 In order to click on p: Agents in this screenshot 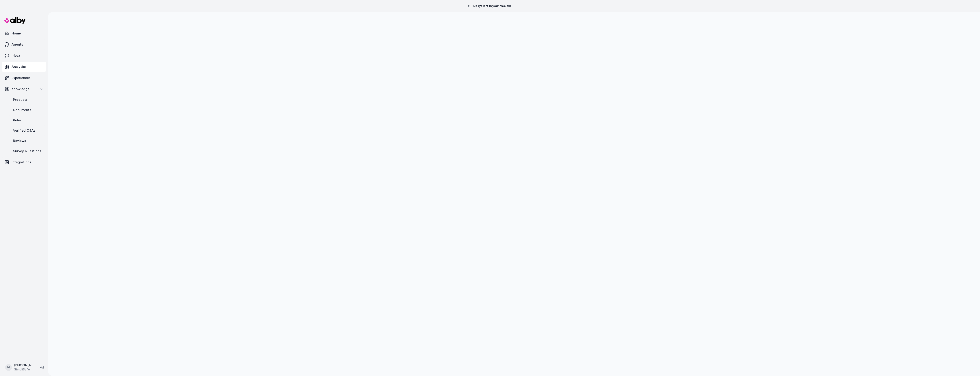, I will do `click(17, 44)`.